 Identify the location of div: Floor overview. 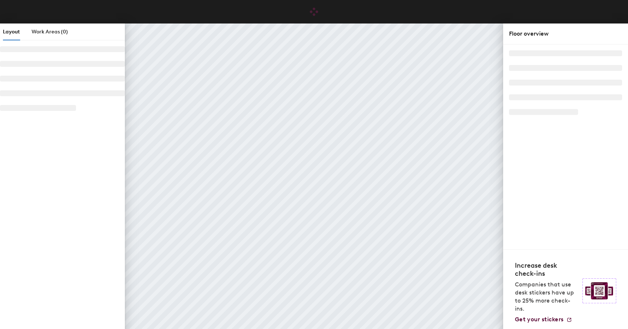
(566, 34).